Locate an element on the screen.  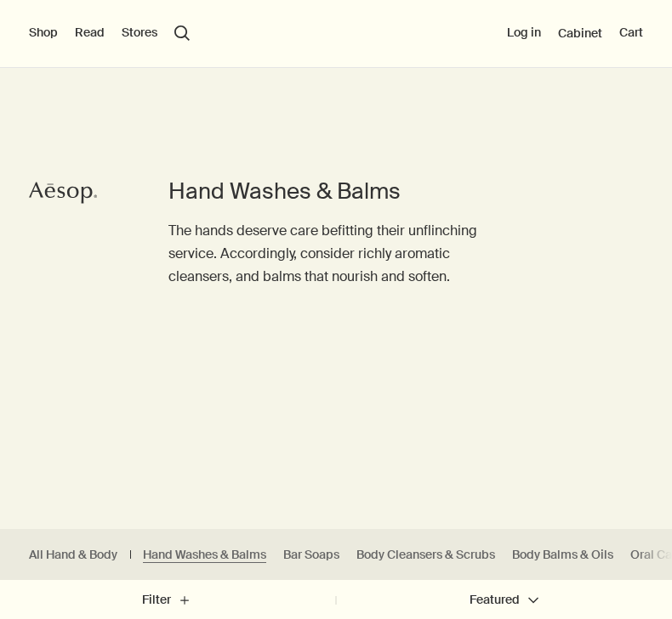
button: Stores is located at coordinates (140, 33).